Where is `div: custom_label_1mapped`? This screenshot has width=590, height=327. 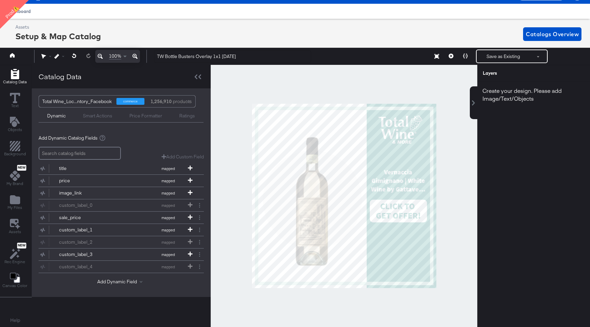 div: custom_label_1mapped is located at coordinates (121, 230).